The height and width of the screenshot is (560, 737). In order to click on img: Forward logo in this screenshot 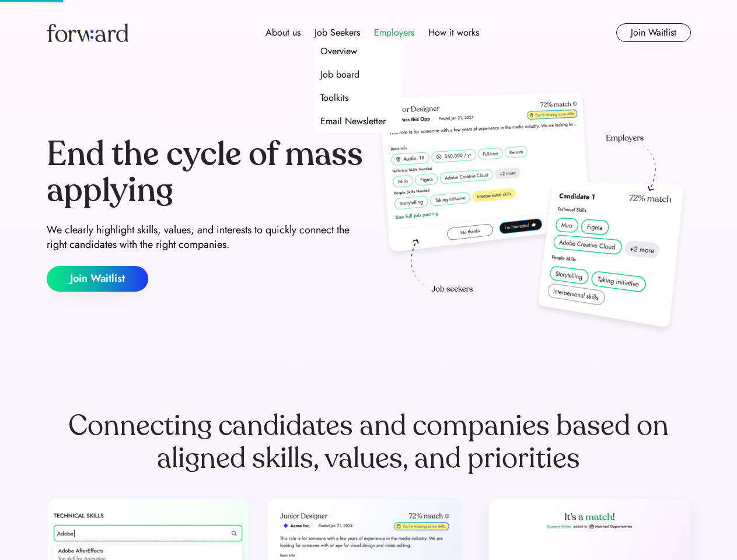, I will do `click(88, 33)`.